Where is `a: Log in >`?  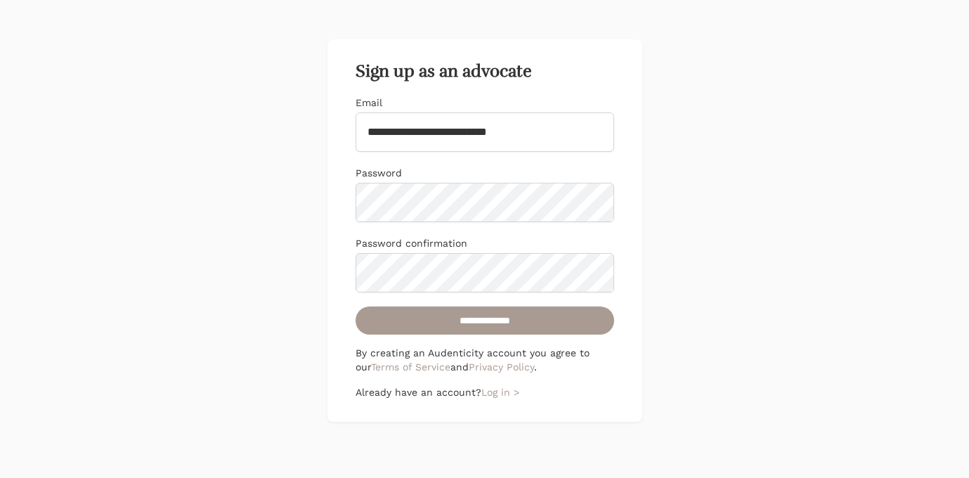
a: Log in > is located at coordinates (500, 392).